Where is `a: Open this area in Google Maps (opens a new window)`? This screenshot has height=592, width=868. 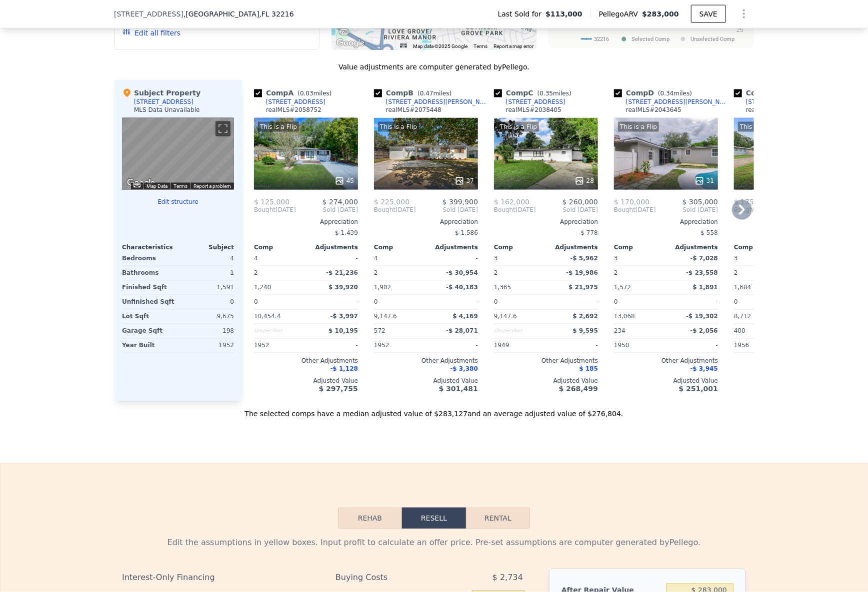 a: Open this area in Google Maps (opens a new window) is located at coordinates (350, 44).